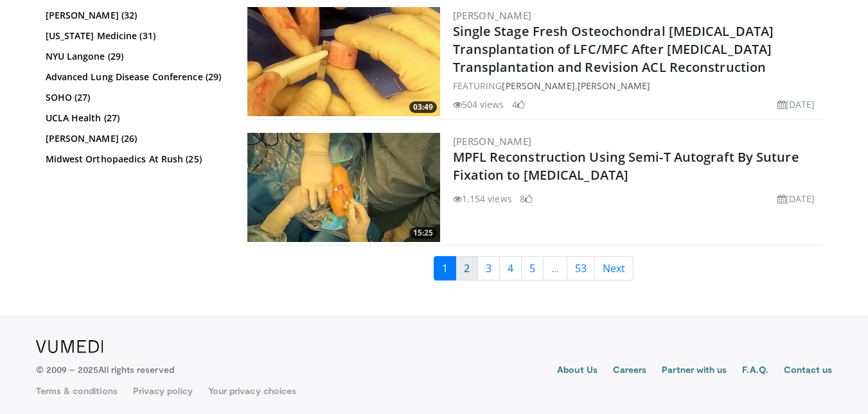  What do you see at coordinates (483, 199) in the screenshot?
I see `li: 1,154 views` at bounding box center [483, 199].